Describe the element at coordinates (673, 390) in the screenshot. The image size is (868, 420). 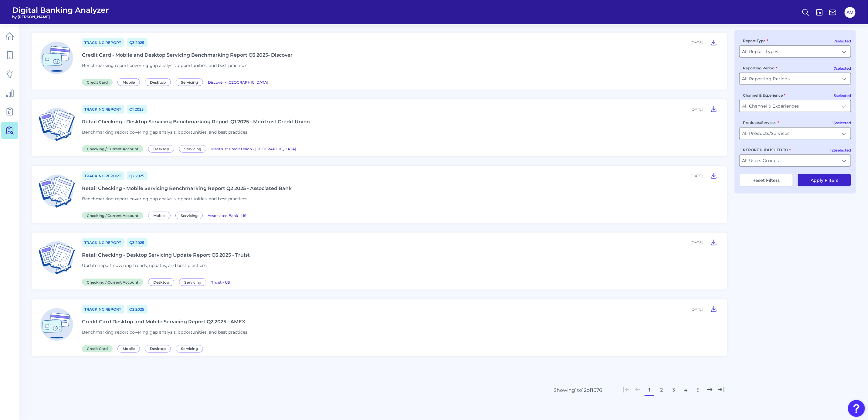
I see `button: 3` at that location.